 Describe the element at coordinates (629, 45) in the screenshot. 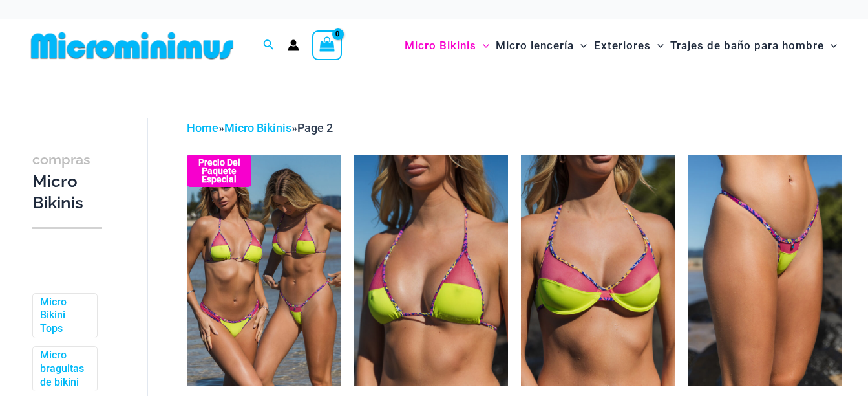

I see `a: ExterioresMenu ToggleAlternar menú` at that location.